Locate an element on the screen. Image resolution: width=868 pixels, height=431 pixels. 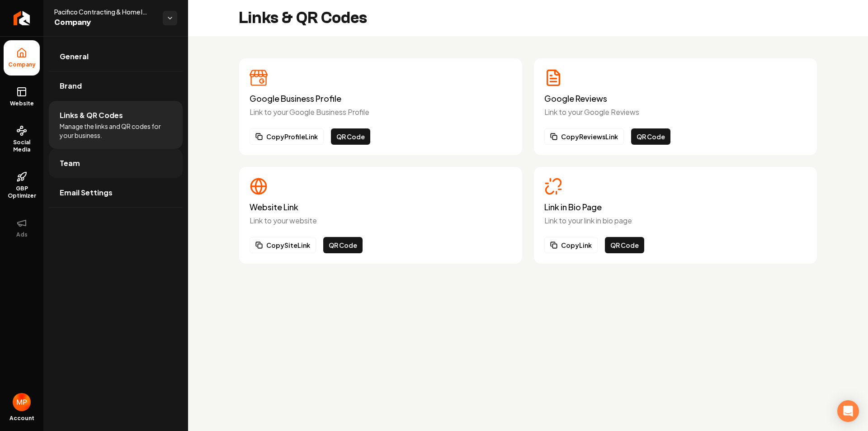
button: Open user button is located at coordinates (21, 402).